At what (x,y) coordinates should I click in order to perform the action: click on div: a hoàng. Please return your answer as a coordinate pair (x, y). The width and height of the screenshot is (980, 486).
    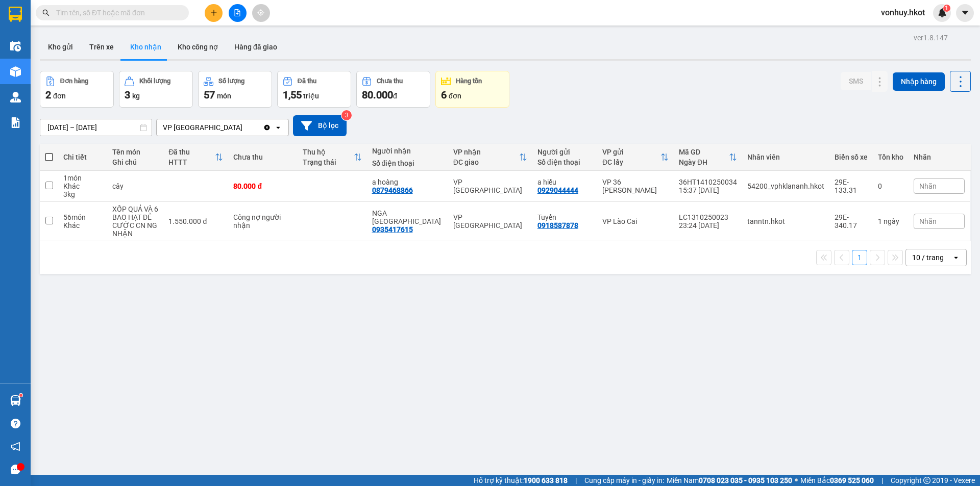
    Looking at the image, I should click on (407, 182).